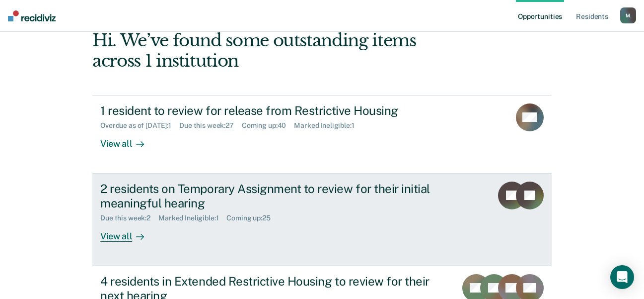  Describe the element at coordinates (211, 125) in the screenshot. I see `div: Due this week : 27` at that location.